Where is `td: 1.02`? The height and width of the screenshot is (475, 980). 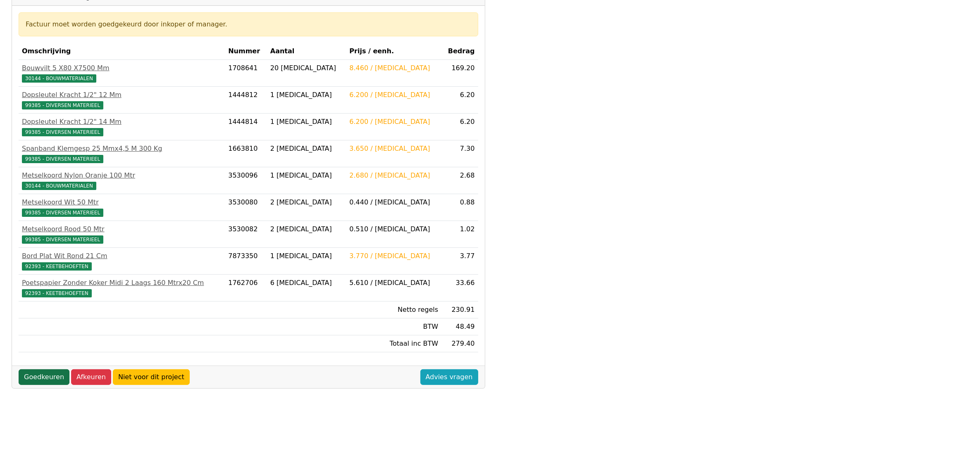 td: 1.02 is located at coordinates (459, 234).